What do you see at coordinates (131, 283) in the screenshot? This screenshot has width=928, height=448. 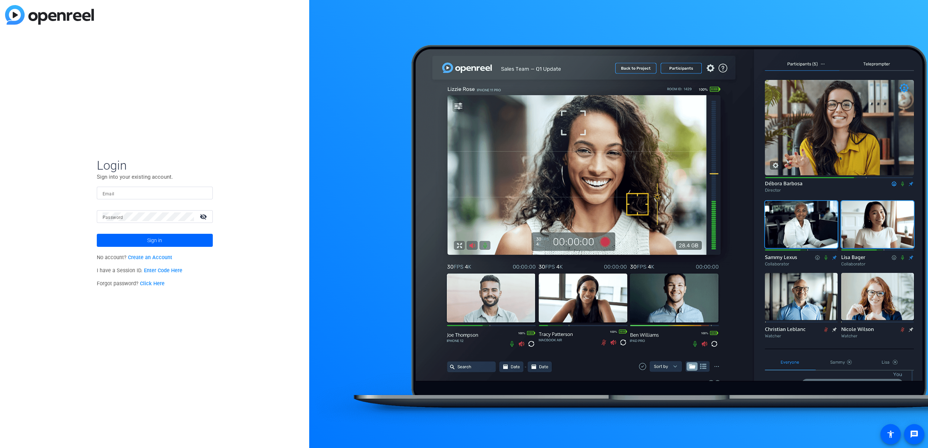 I see `span: Forgot password?` at bounding box center [131, 283].